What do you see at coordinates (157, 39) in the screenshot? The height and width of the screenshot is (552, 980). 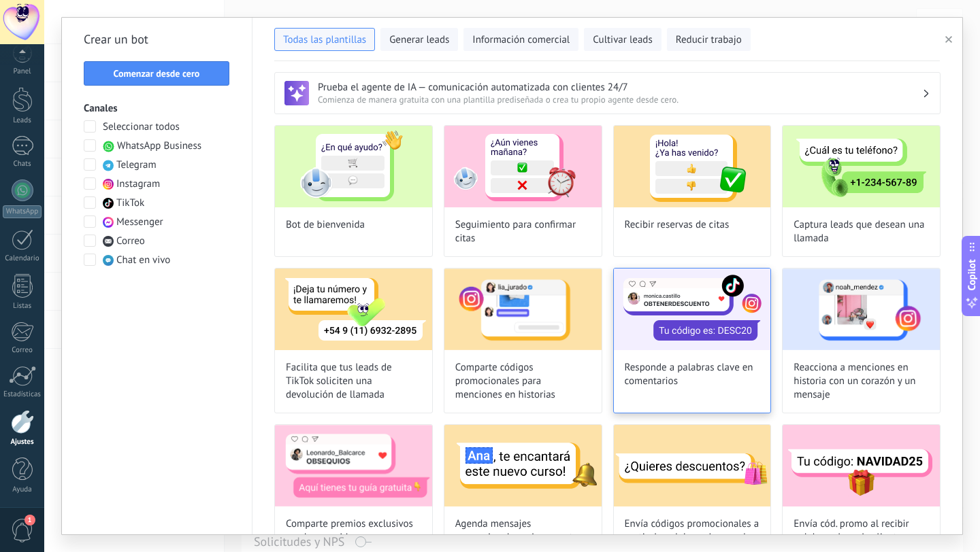 I see `h2: Crear un bot` at bounding box center [157, 39].